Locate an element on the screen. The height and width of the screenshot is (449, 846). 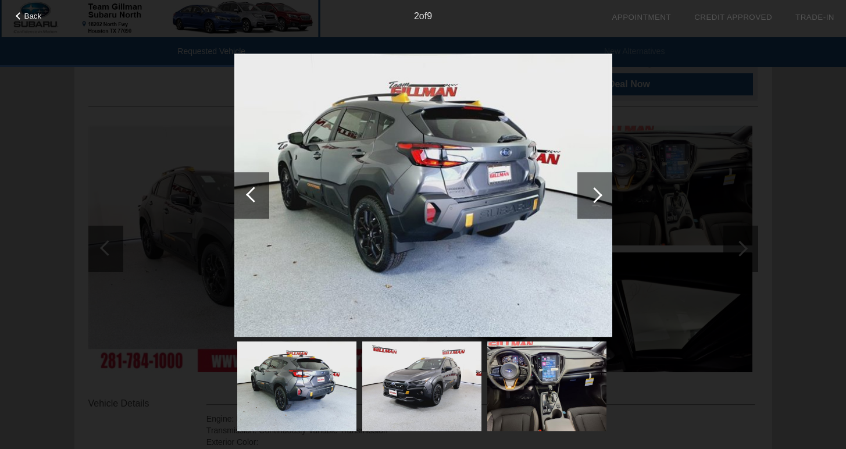
span: 9 is located at coordinates (429, 16).